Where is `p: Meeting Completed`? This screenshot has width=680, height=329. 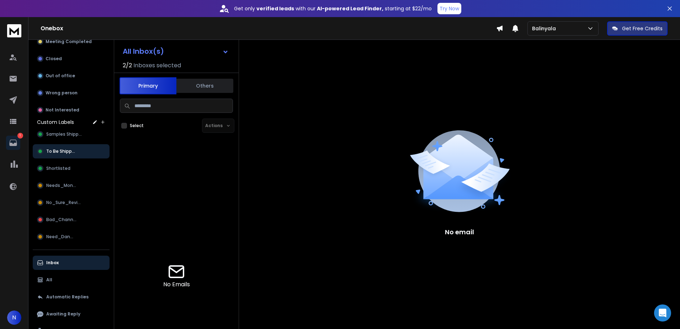
p: Meeting Completed is located at coordinates (69, 42).